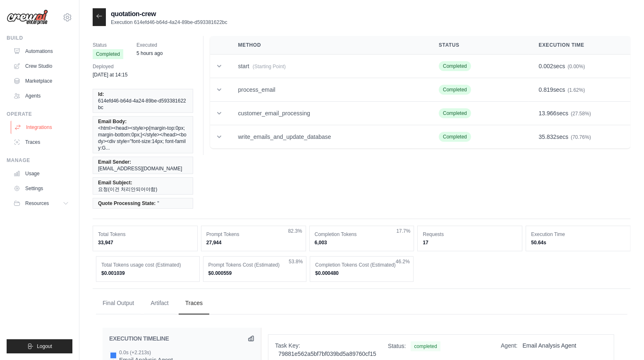 The width and height of the screenshot is (644, 360). I want to click on dd: $0.001039, so click(148, 273).